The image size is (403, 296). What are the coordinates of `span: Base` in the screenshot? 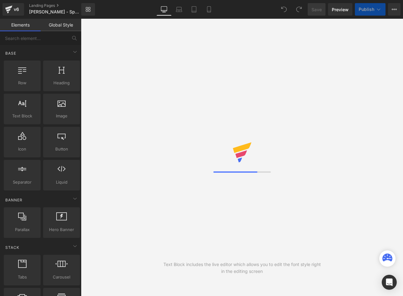 It's located at (11, 53).